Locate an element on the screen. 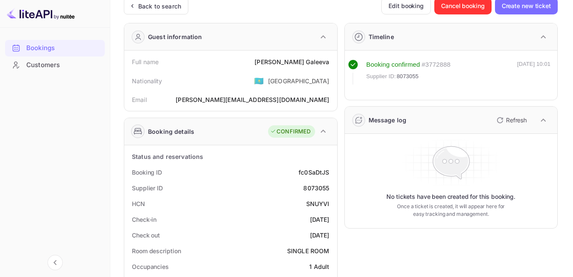 The image size is (573, 277). div: SINGLE ROOM is located at coordinates (308, 250).